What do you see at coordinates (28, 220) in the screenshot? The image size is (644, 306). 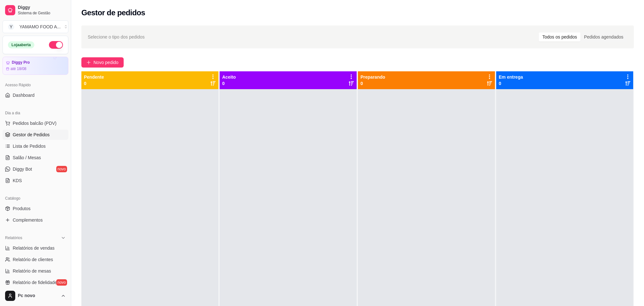 I see `span: Complementos` at bounding box center [28, 220].